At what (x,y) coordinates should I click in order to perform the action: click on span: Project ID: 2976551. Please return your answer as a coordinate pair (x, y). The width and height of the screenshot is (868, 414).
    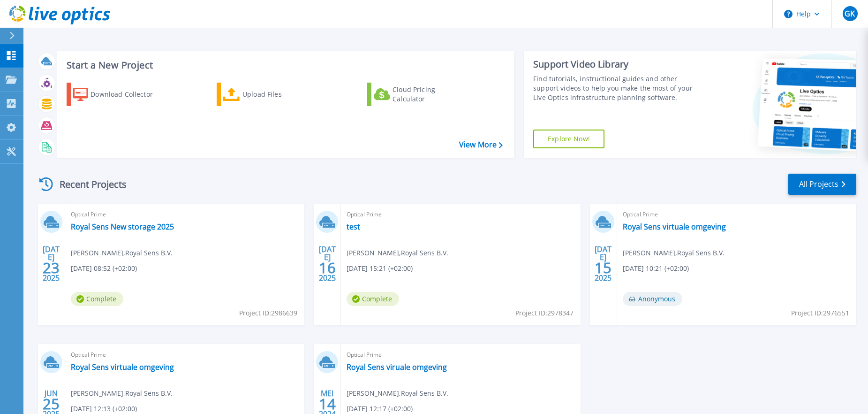
    Looking at the image, I should click on (820, 313).